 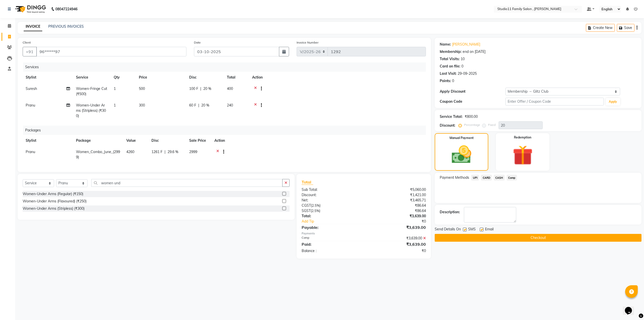 I want to click on th: Price, so click(x=161, y=77).